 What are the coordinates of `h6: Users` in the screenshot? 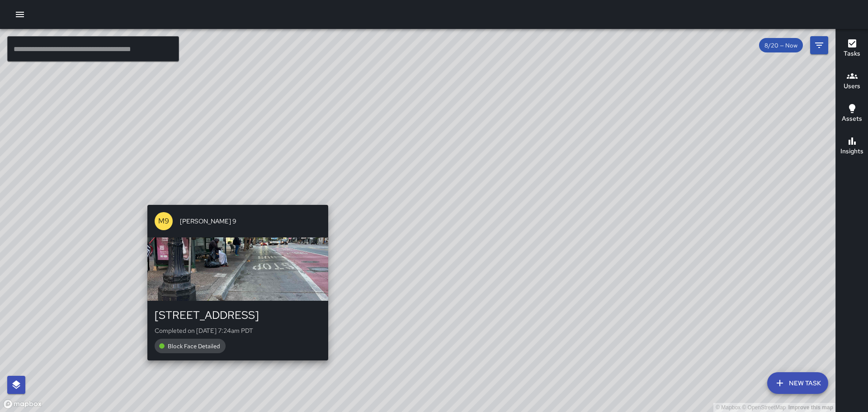 It's located at (852, 86).